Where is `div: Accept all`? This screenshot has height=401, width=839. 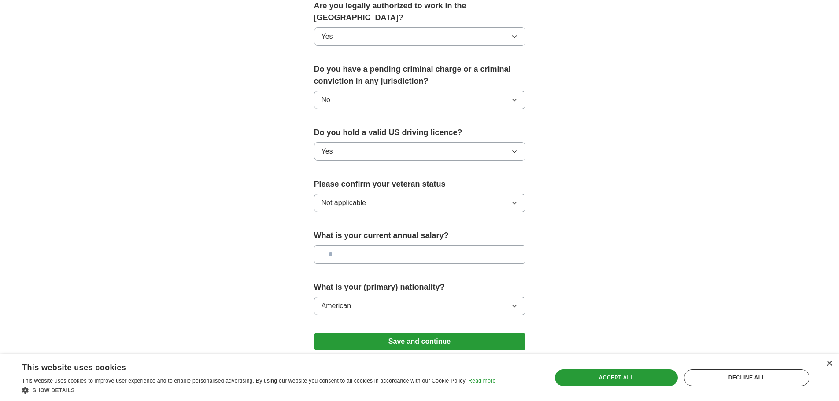 div: Accept all is located at coordinates (616, 378).